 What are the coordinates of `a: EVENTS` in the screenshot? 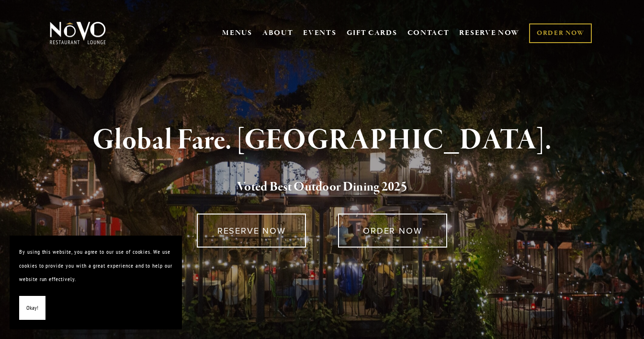 It's located at (319, 33).